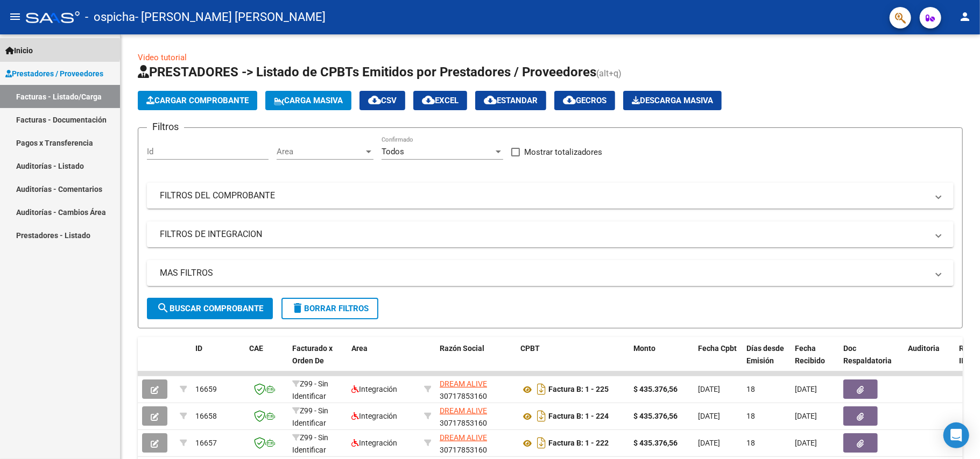 Image resolution: width=980 pixels, height=459 pixels. Describe the element at coordinates (530, 349) in the screenshot. I see `span: CPBT` at that location.